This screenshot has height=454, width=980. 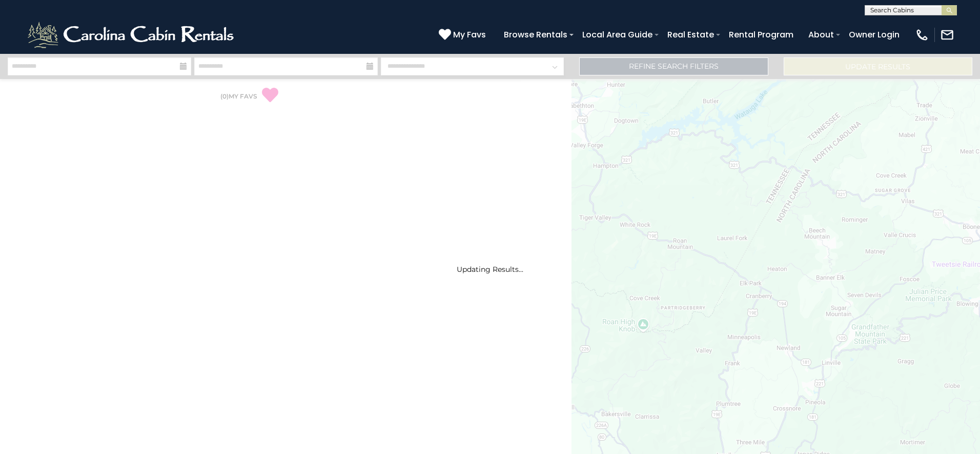 I want to click on a: About, so click(x=821, y=34).